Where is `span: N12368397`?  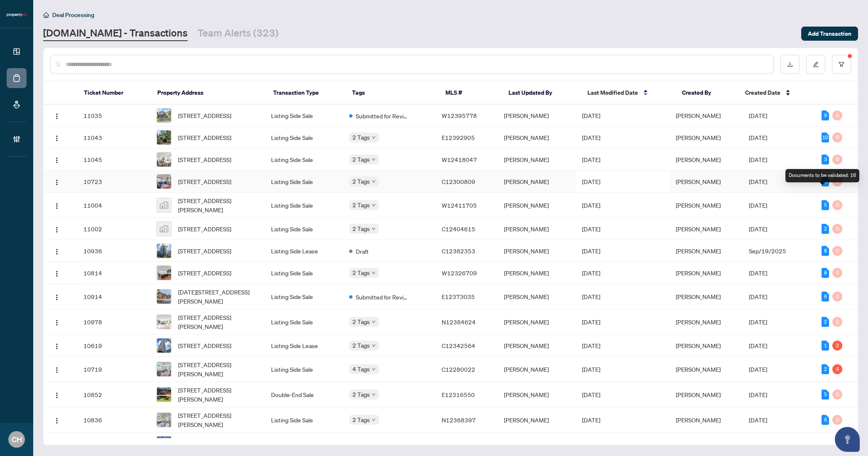 span: N12368397 is located at coordinates (459, 420).